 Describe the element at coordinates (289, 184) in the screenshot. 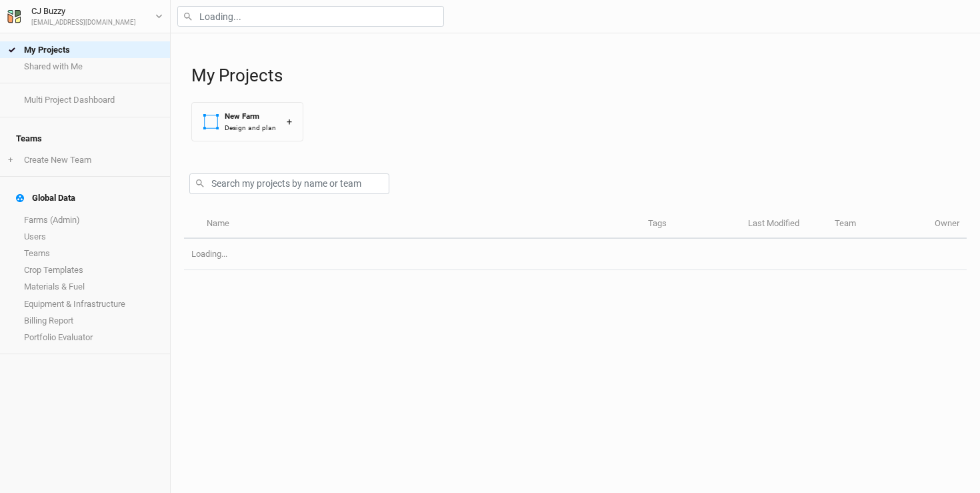

I see `input: Search my projects by name or team` at that location.